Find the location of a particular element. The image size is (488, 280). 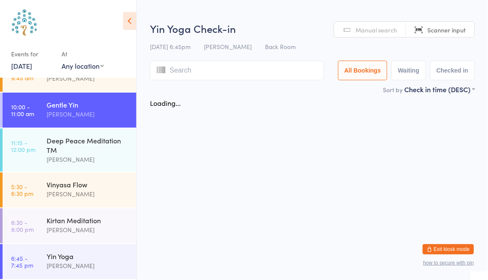

span: Back Room is located at coordinates (280, 47).